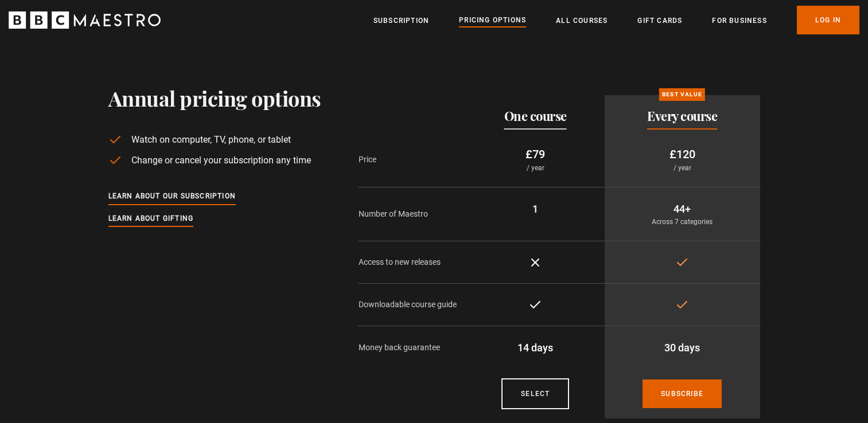 The width and height of the screenshot is (868, 423). Describe the element at coordinates (214, 140) in the screenshot. I see `li: Watch on computer, TV, phone, or tablet` at that location.